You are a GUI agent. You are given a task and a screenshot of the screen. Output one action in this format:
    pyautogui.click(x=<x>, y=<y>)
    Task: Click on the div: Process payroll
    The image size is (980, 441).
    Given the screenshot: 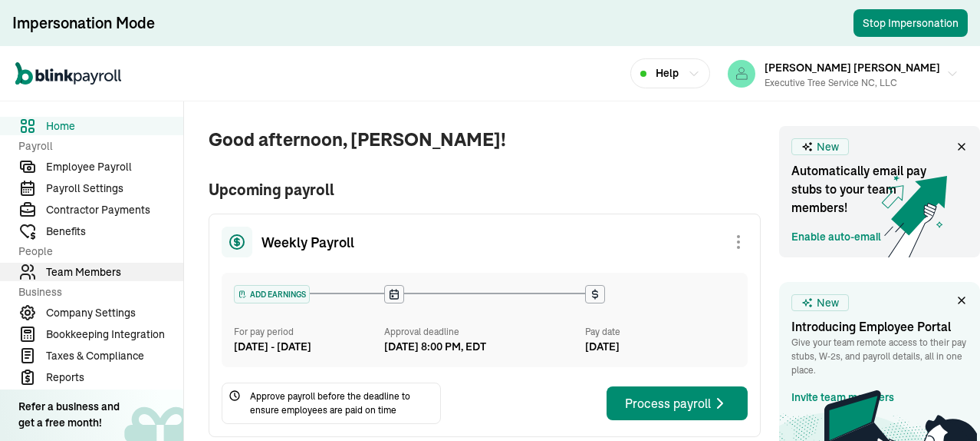 What is the action you would take?
    pyautogui.click(x=677, y=403)
    